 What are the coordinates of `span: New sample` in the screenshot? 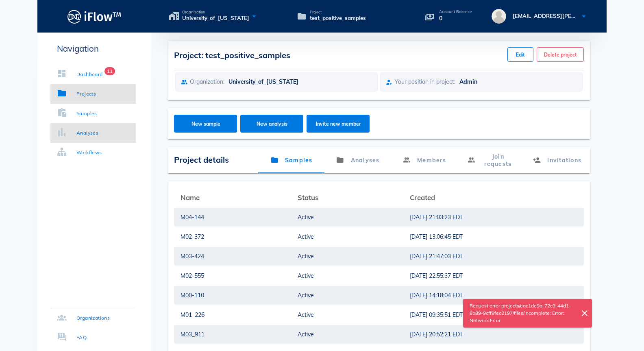 It's located at (205, 124).